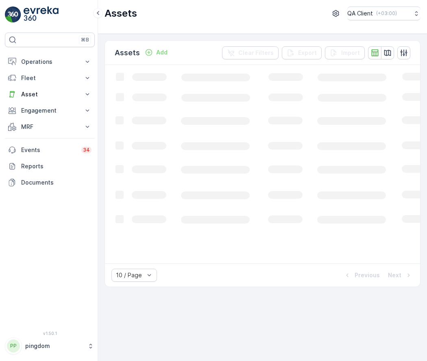  Describe the element at coordinates (308, 53) in the screenshot. I see `p: Export` at that location.